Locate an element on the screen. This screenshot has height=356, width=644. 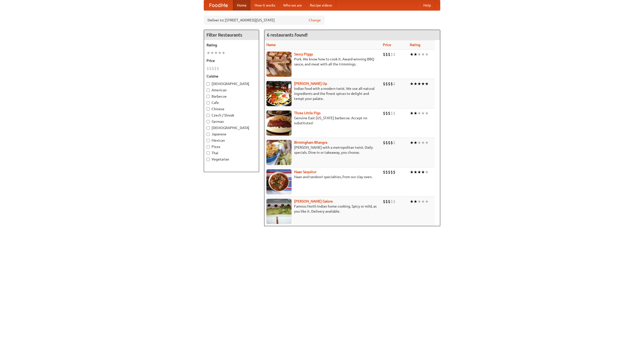
b: Birmingham Bhangra is located at coordinates (311, 142).